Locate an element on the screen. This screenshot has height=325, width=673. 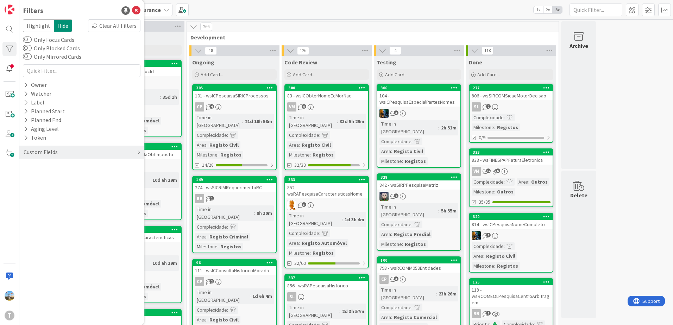
img: LS is located at coordinates (384, 196).